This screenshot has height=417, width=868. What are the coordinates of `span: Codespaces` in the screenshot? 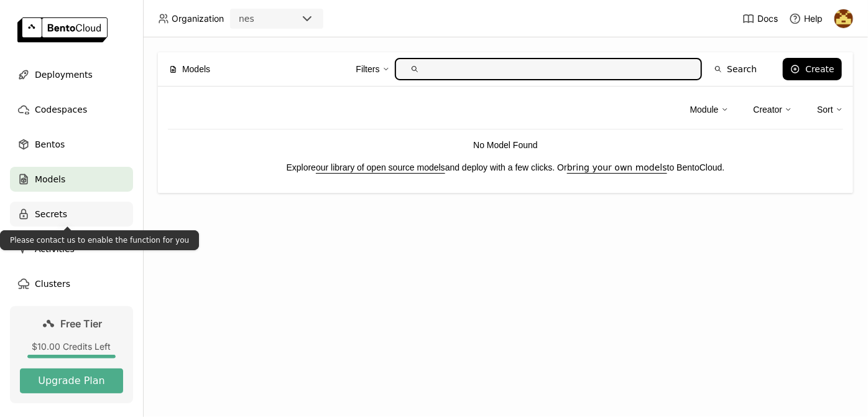 It's located at (61, 109).